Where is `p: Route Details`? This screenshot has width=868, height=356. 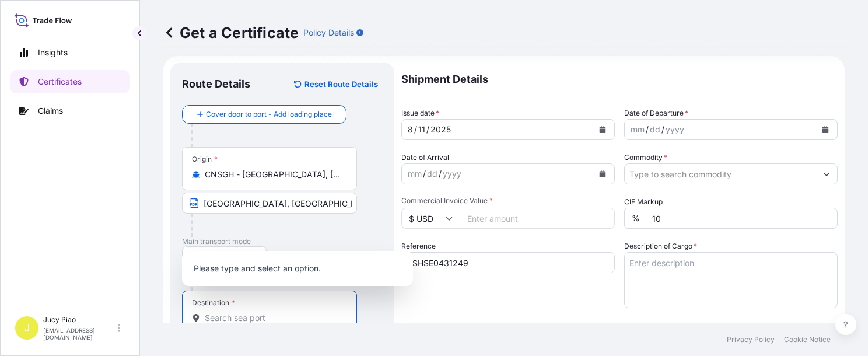
p: Route Details is located at coordinates (216, 84).